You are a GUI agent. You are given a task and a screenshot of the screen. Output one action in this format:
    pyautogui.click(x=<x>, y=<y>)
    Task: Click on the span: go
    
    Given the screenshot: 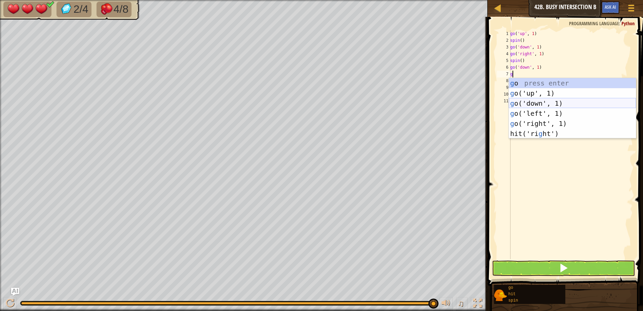 What is the action you would take?
    pyautogui.click(x=511, y=288)
    